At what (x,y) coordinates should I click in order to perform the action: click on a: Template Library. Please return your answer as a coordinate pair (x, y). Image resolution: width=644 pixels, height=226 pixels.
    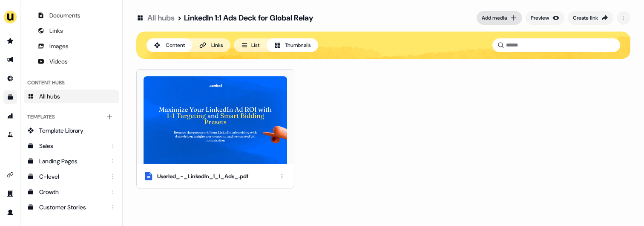
    Looking at the image, I should click on (71, 130).